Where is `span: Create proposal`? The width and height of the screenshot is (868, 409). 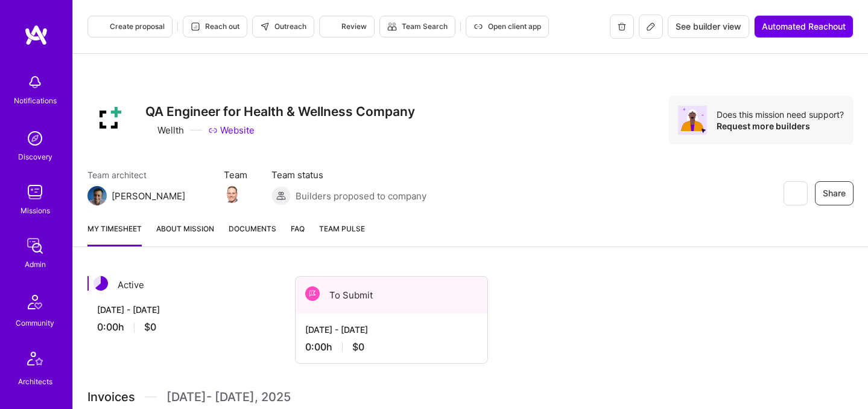
span: Create proposal is located at coordinates (129, 27).